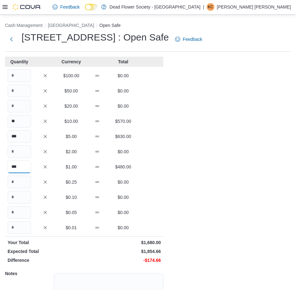  Describe the element at coordinates (110, 25) in the screenshot. I see `button: Open Safe` at that location.